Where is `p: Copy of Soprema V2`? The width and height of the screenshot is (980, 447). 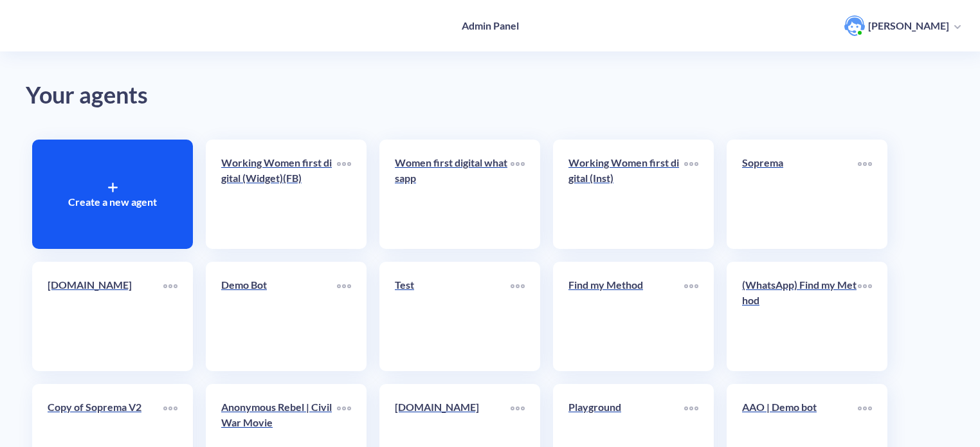
p: Copy of Soprema V2 is located at coordinates (105, 407).